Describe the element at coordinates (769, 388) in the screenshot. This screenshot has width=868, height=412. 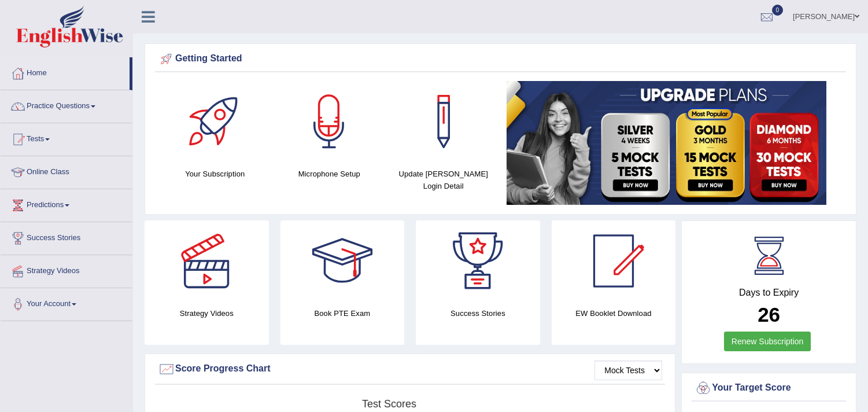
I see `div: Your Target Score` at that location.